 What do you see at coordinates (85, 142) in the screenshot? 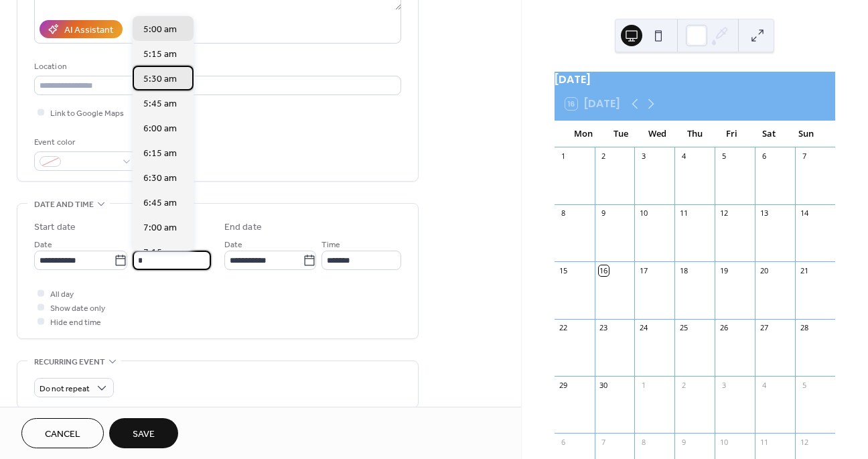
I see `div: Event color` at bounding box center [85, 142].